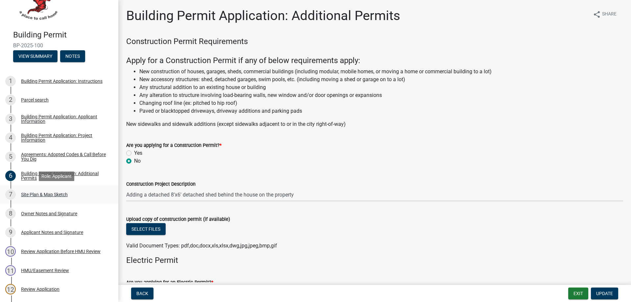  I want to click on p: New sidewalks and sidewalk additions (except sidewalks adjacent to or in the city right-of-way), so click(375, 124).